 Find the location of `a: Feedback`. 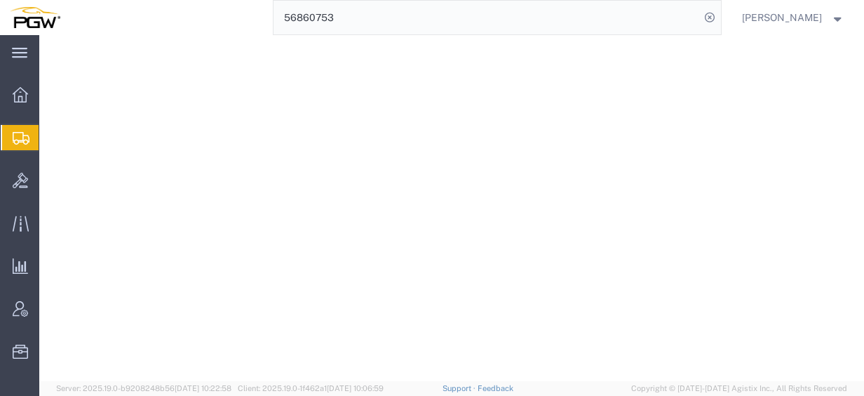

a: Feedback is located at coordinates (495, 388).